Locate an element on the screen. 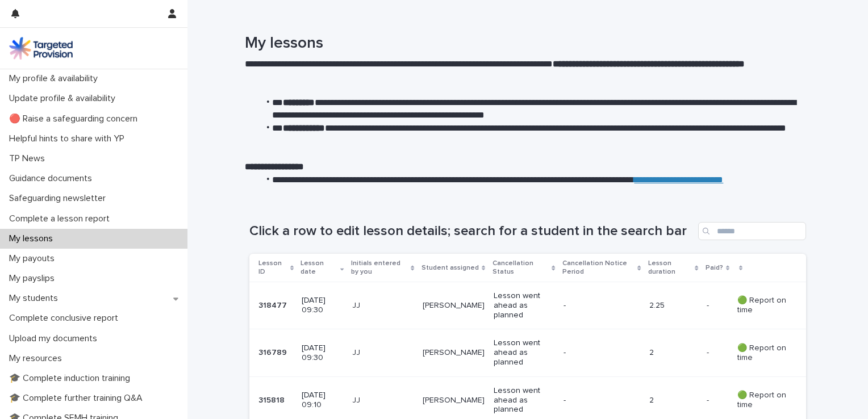 This screenshot has height=419, width=868. p: My students is located at coordinates (36, 298).